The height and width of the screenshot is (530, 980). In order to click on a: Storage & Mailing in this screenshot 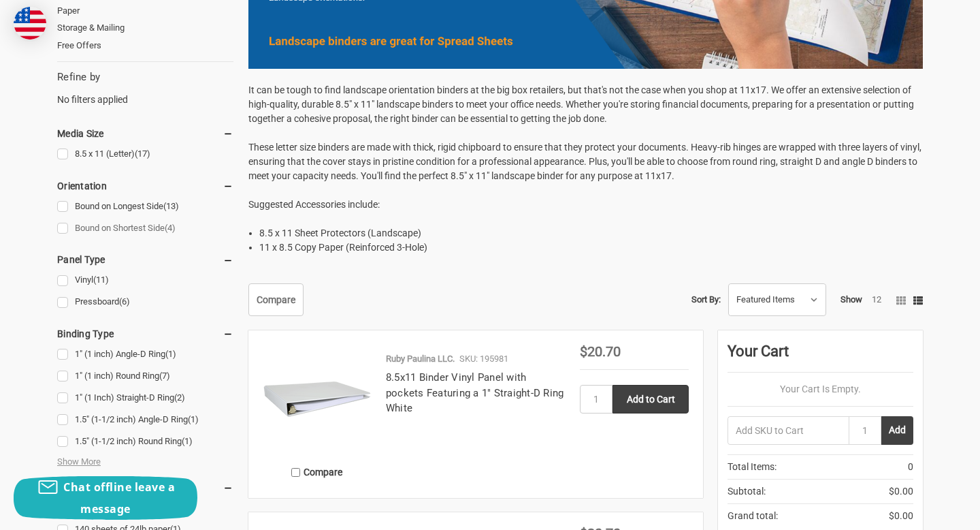, I will do `click(145, 28)`.